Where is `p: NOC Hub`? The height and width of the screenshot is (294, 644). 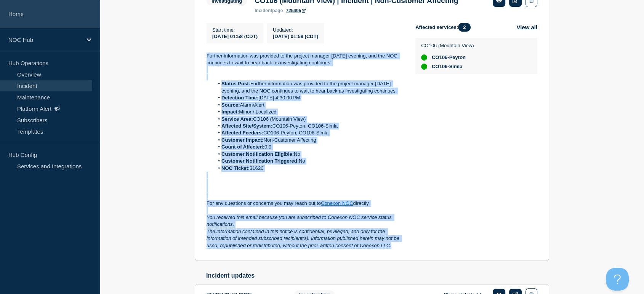 p: NOC Hub is located at coordinates (45, 40).